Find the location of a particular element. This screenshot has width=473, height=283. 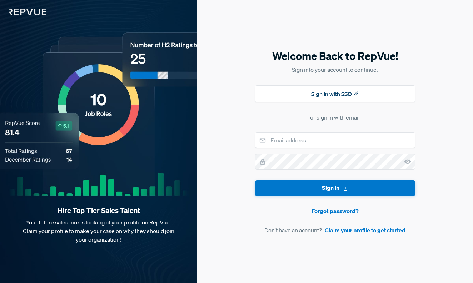

input: Email address is located at coordinates (335, 140).